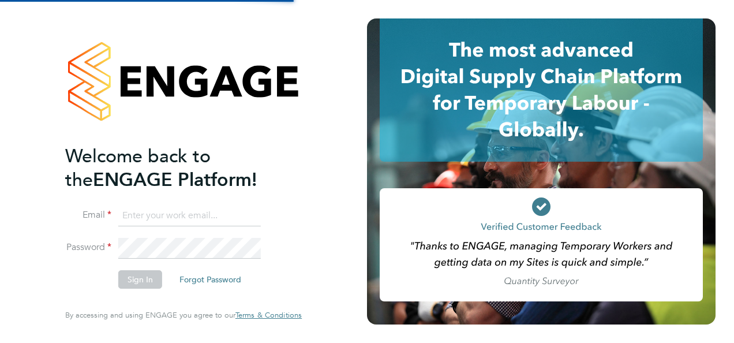 Image resolution: width=734 pixels, height=343 pixels. I want to click on h2: ENGAGE Platform!, so click(178, 168).